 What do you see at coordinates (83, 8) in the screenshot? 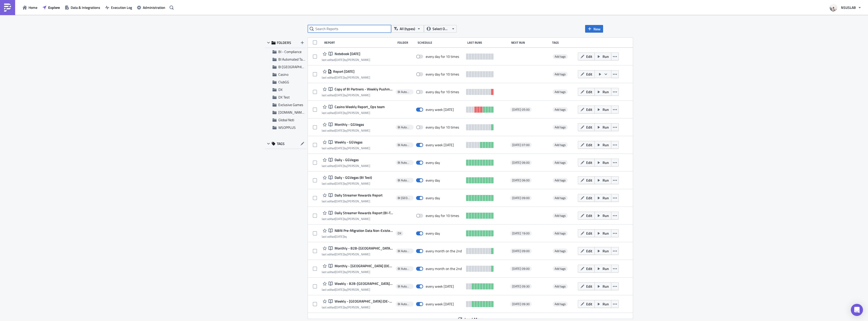
I see `button: Data & Integrations` at bounding box center [83, 8].